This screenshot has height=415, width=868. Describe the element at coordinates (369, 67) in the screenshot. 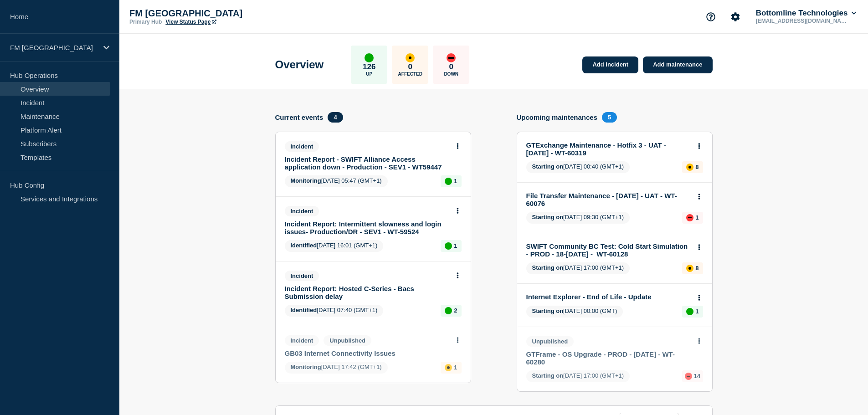

I see `p: 126` at that location.